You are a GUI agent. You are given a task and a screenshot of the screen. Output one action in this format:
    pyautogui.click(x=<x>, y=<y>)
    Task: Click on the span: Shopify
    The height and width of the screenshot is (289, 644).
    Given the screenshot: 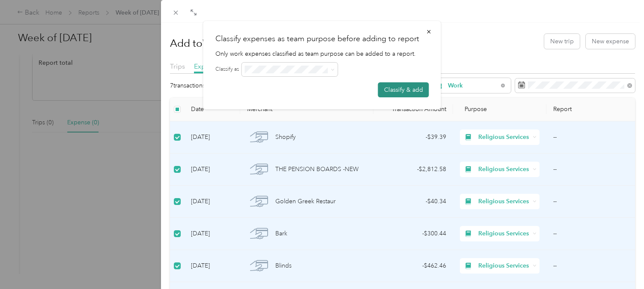 What is the action you would take?
    pyautogui.click(x=285, y=137)
    